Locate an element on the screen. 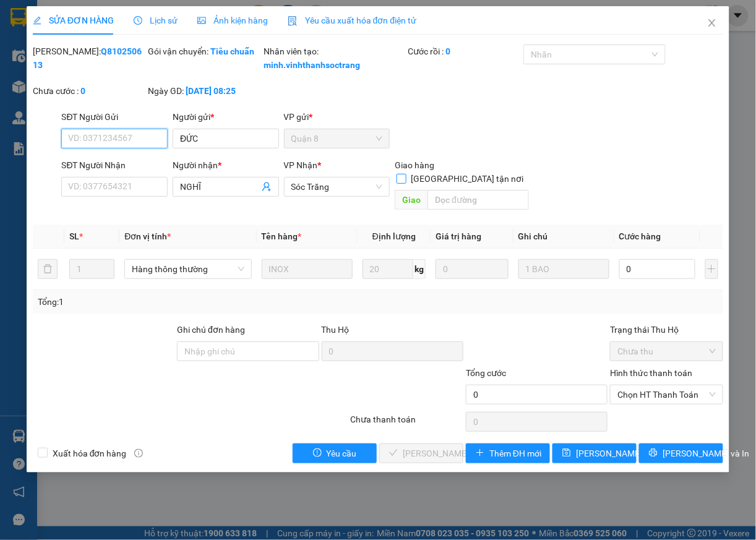  input: Ghi chú đơn hàng is located at coordinates (248, 351).